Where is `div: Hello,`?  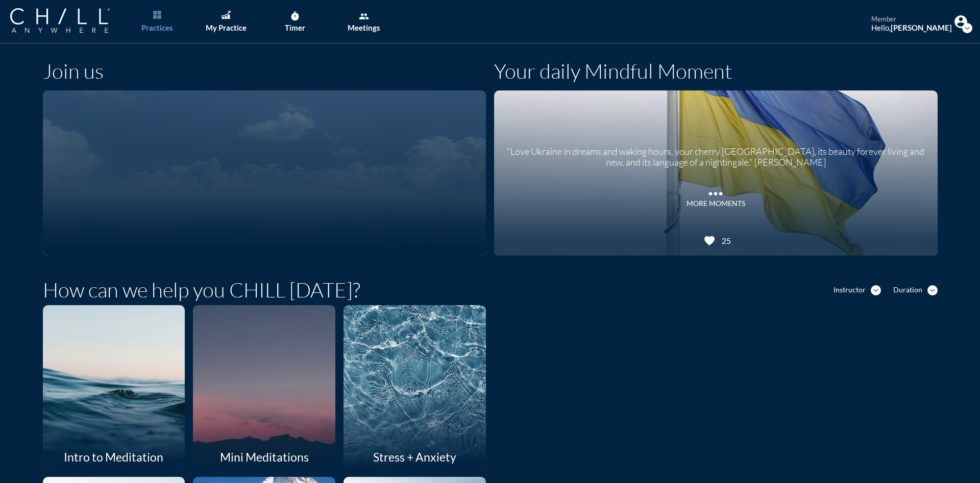 div: Hello, is located at coordinates (912, 28).